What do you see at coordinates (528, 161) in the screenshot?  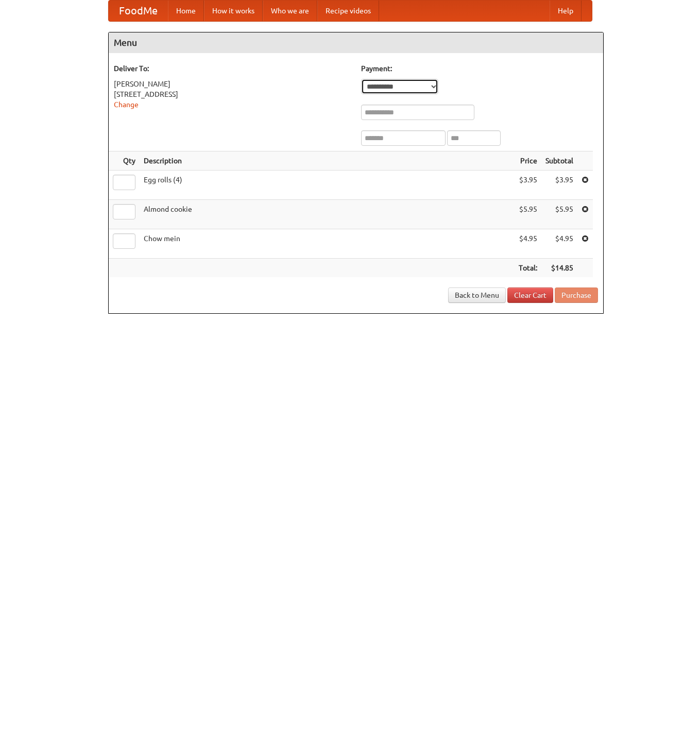 I see `th: Price` at bounding box center [528, 161].